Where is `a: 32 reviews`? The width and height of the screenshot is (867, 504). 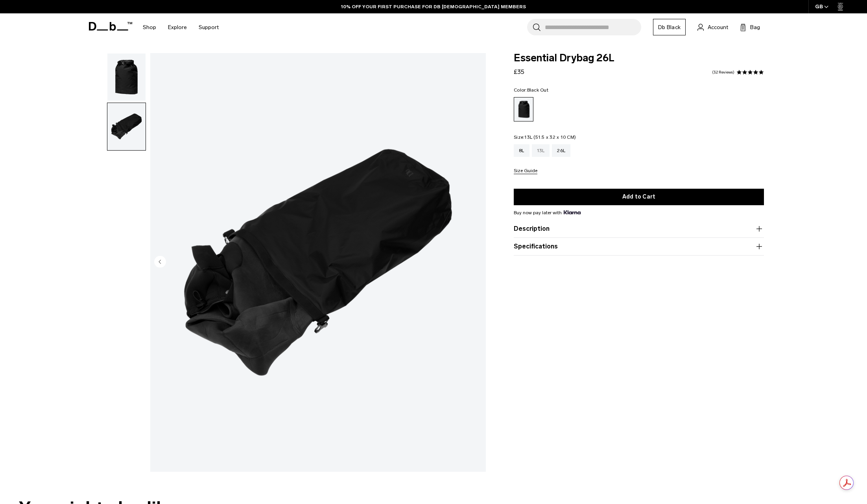
a: 32 reviews is located at coordinates (723, 72).